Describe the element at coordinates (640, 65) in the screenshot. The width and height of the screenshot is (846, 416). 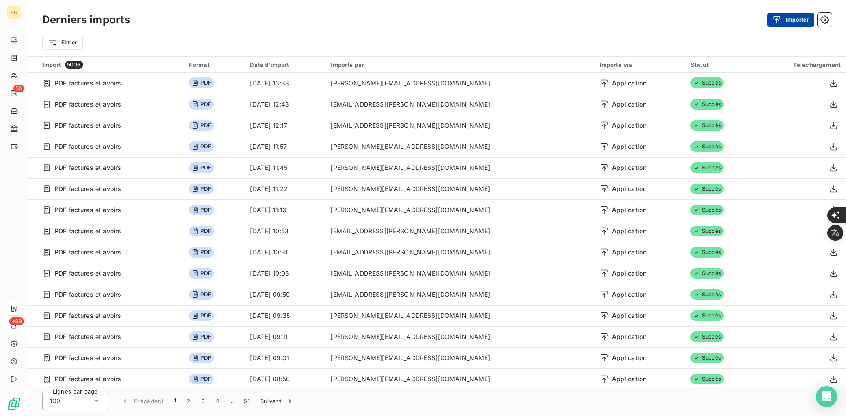
I see `div: Importé via` at that location.